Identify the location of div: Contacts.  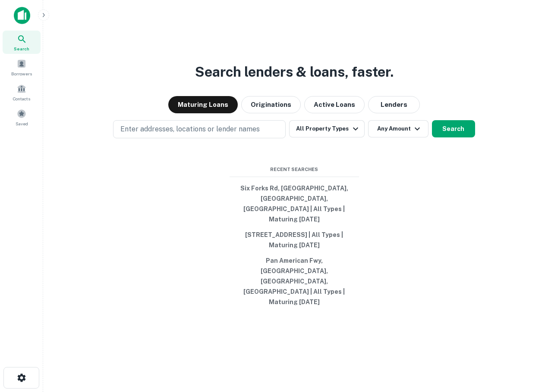
(21, 92).